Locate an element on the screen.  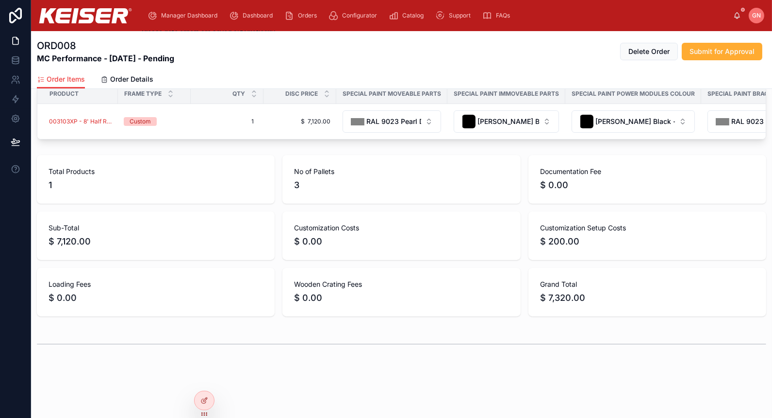
a: Order Items is located at coordinates (61, 80).